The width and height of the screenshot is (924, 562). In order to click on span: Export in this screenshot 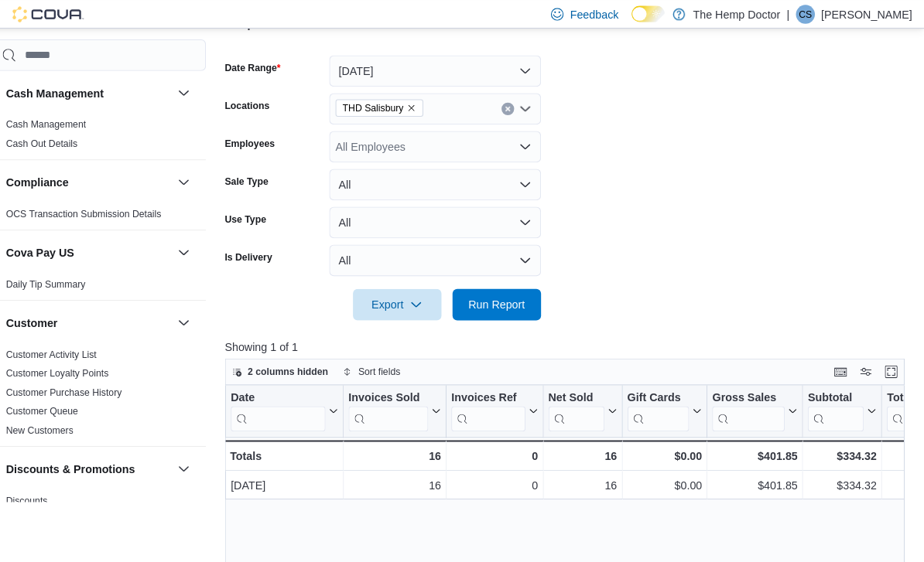, I will do `click(408, 298)`.